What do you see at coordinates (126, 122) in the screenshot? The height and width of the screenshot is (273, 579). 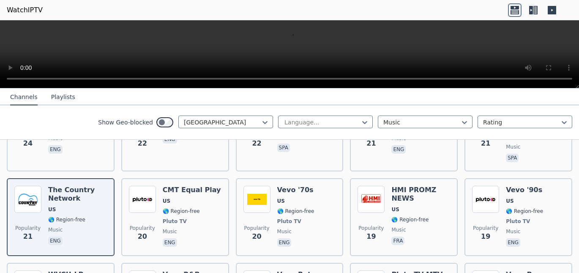 I see `label: Show Geo-blocked` at bounding box center [126, 122].